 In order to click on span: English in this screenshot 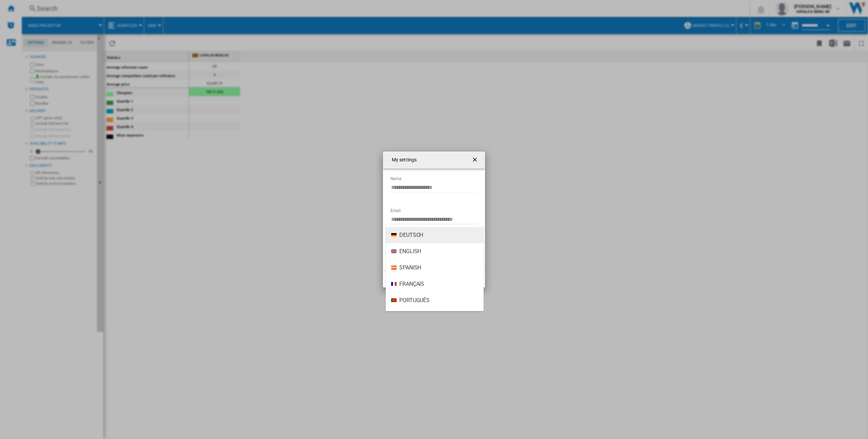, I will do `click(410, 251)`.